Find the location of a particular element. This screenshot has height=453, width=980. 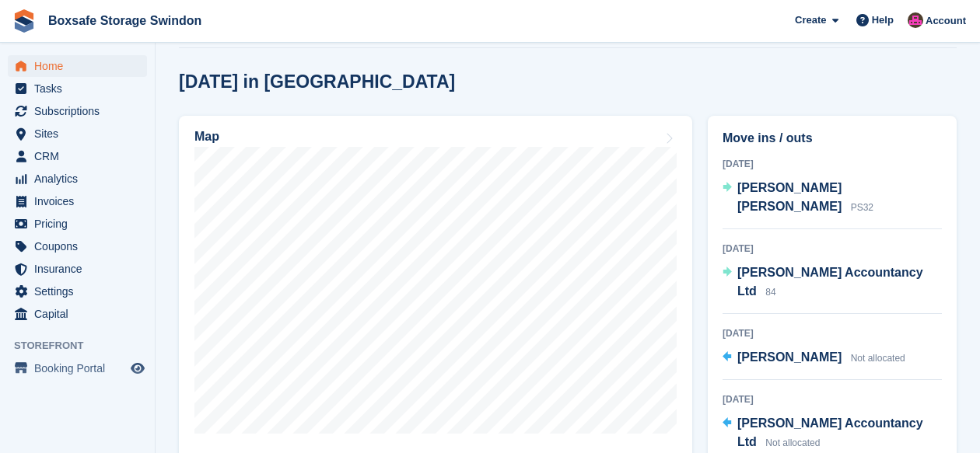

span: Analytics is located at coordinates (81, 179).